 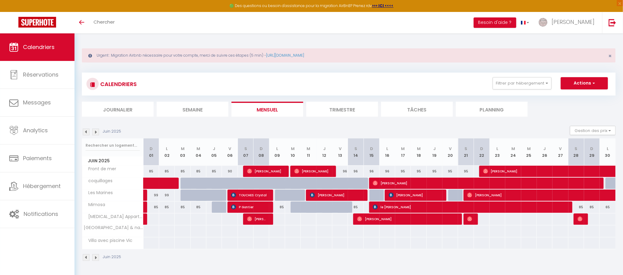 I want to click on th: 22, so click(x=482, y=152).